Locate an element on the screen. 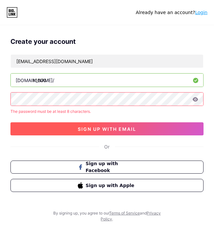 This screenshot has width=214, height=225. div: Create your account is located at coordinates (107, 41).